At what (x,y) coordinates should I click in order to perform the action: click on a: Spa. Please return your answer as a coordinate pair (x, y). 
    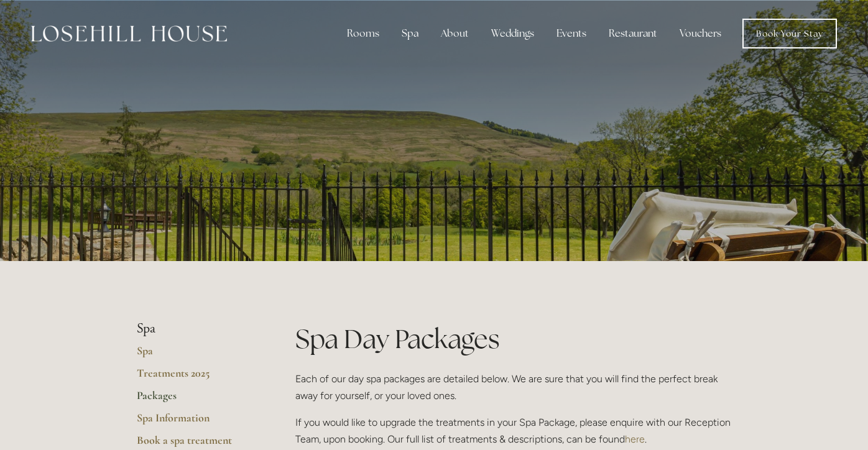
    Looking at the image, I should click on (196, 355).